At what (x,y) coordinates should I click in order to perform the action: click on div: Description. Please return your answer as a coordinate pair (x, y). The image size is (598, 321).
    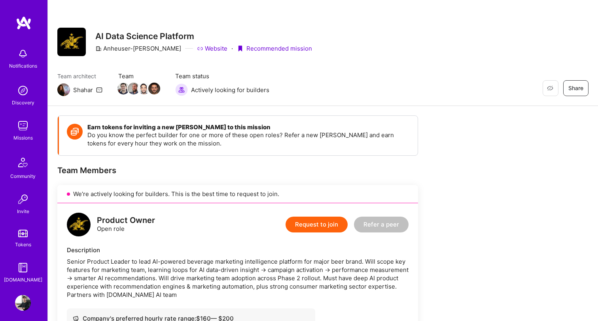
    Looking at the image, I should click on (238, 250).